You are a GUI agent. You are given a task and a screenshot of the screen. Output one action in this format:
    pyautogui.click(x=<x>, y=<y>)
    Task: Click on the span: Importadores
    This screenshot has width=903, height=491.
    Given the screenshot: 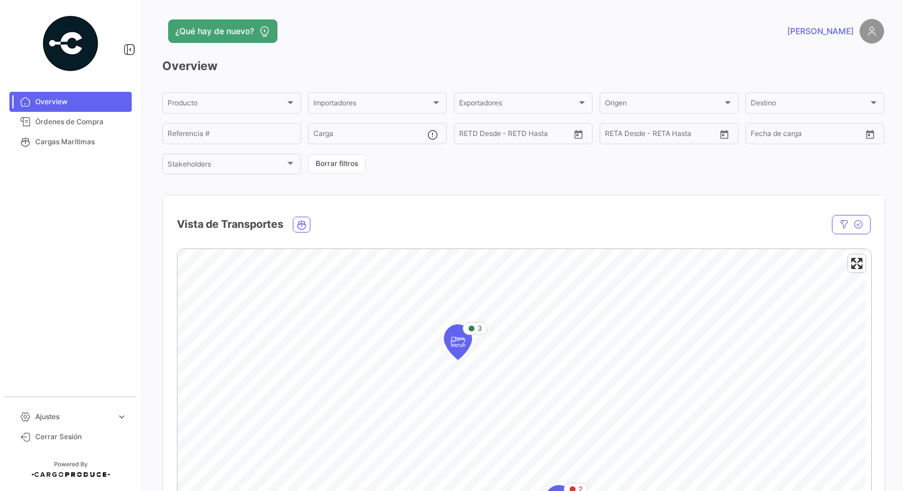 What is the action you would take?
    pyautogui.click(x=372, y=105)
    